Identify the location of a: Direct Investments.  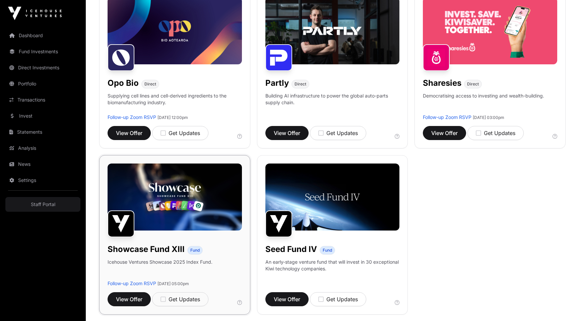
(43, 68).